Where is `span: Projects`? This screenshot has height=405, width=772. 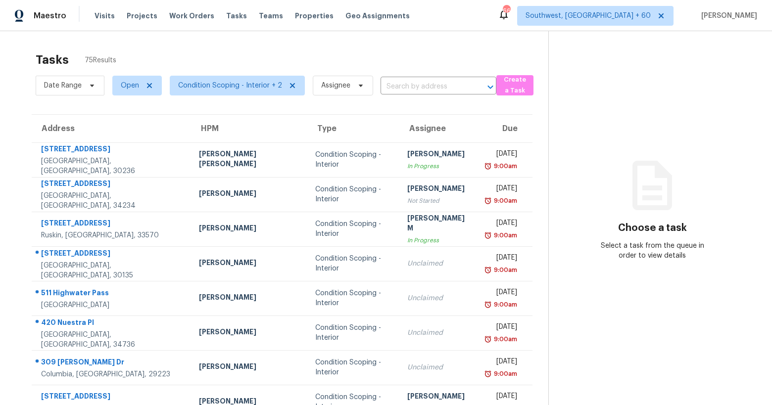
span: Projects is located at coordinates (142, 16).